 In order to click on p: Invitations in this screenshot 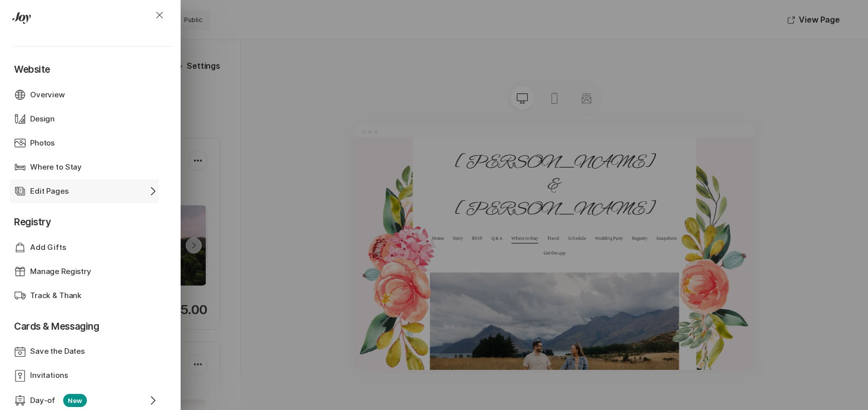, I will do `click(49, 375)`.